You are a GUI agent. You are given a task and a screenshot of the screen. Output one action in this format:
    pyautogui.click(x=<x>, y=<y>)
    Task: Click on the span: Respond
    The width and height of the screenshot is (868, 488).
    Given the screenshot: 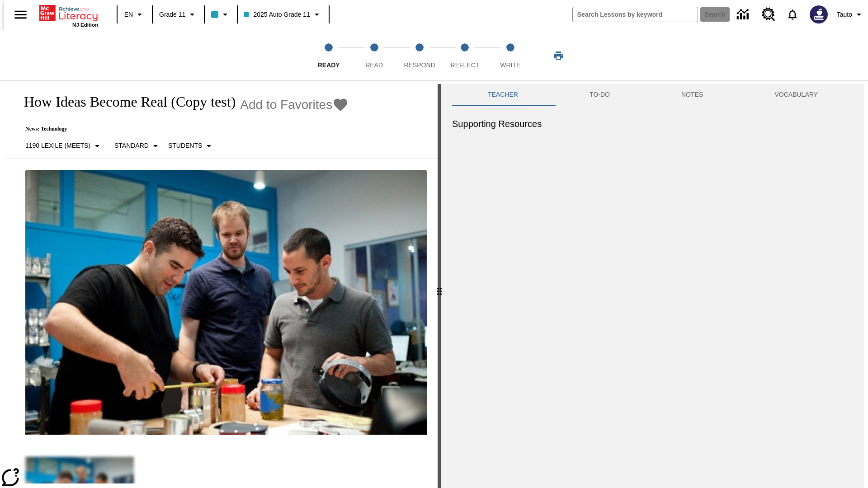 What is the action you would take?
    pyautogui.click(x=419, y=65)
    